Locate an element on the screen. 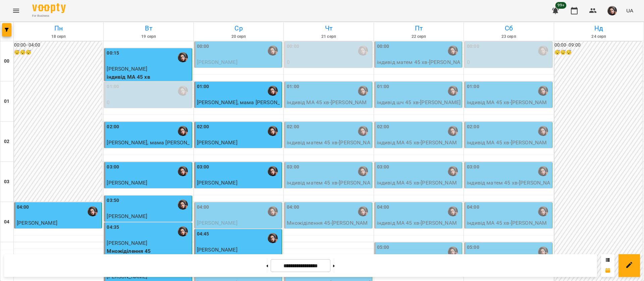 This screenshot has height=281, width=644. p: індивід матем 45 хв is located at coordinates (148, 191).